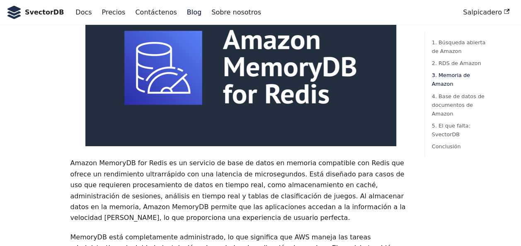 This screenshot has width=521, height=246. I want to click on b: SvectorDB, so click(44, 12).